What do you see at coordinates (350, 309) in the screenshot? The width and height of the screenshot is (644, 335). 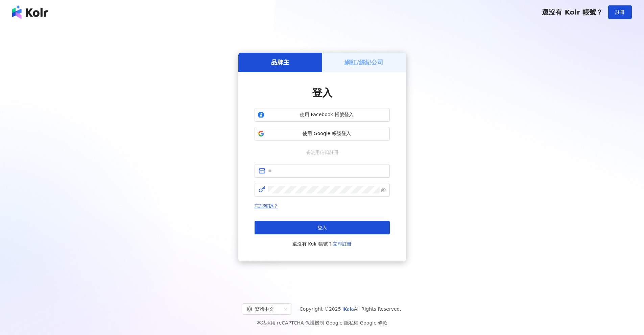 I see `span: Copyright © 2025 All Rights Reserved.` at bounding box center [350, 309].